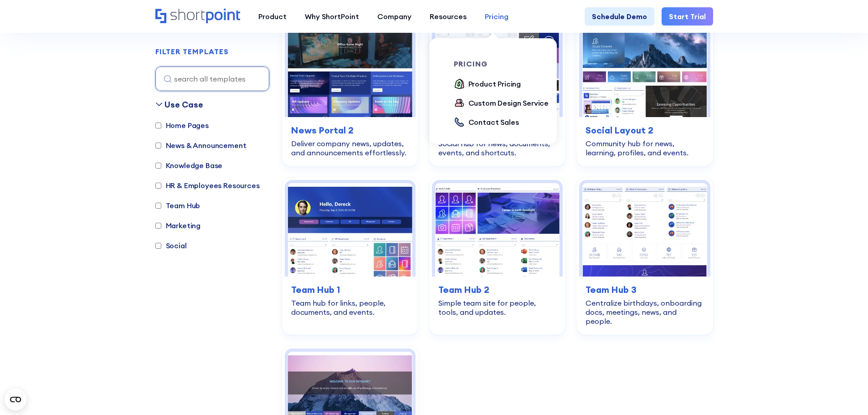  Describe the element at coordinates (350, 69) in the screenshot. I see `img: News Portal 2 – SharePoint News Post Template: Deliver company news, updates, and announcements e...` at that location.